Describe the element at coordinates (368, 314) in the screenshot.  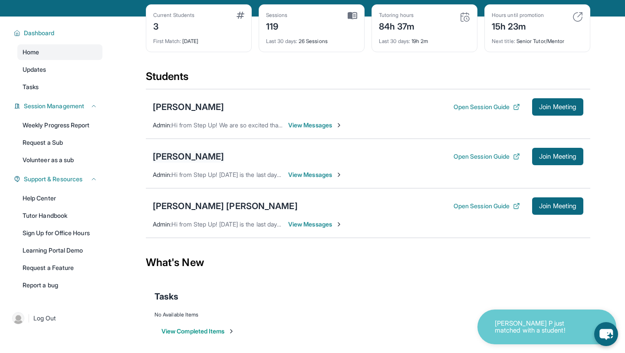
I see `div: No Available Items` at that location.